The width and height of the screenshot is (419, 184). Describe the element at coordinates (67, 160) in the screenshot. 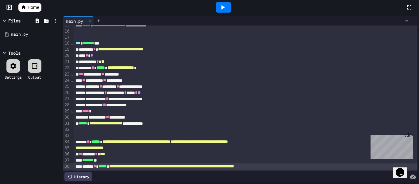

I see `div: 37` at that location.